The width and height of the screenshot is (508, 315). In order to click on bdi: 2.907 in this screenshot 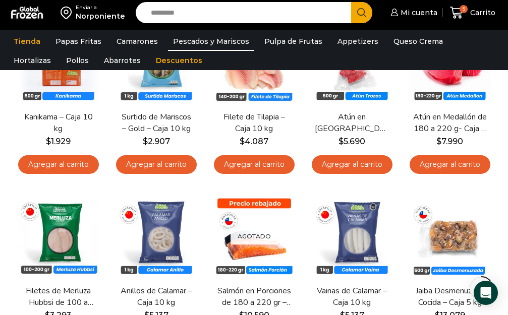, I will do `click(156, 141)`.